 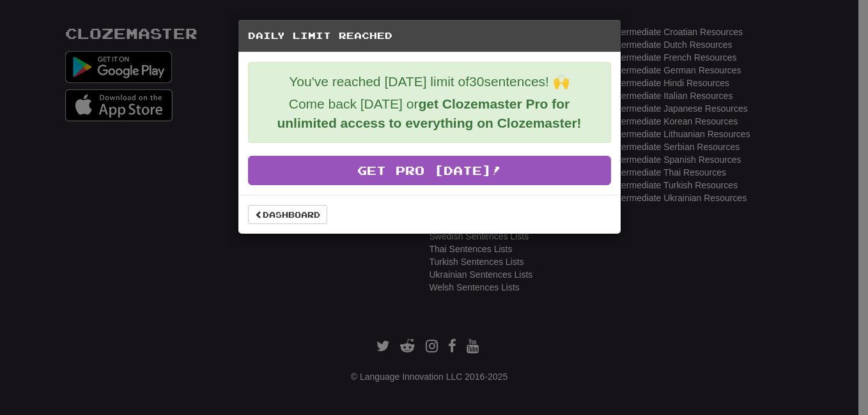 What do you see at coordinates (288, 214) in the screenshot?
I see `a: Dashboard` at bounding box center [288, 214].